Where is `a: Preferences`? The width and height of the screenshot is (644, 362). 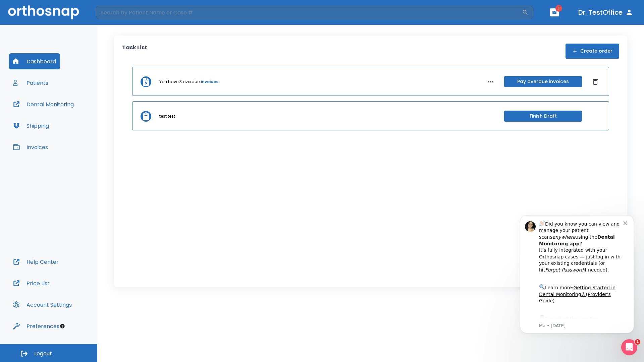
a: Preferences is located at coordinates (36, 326).